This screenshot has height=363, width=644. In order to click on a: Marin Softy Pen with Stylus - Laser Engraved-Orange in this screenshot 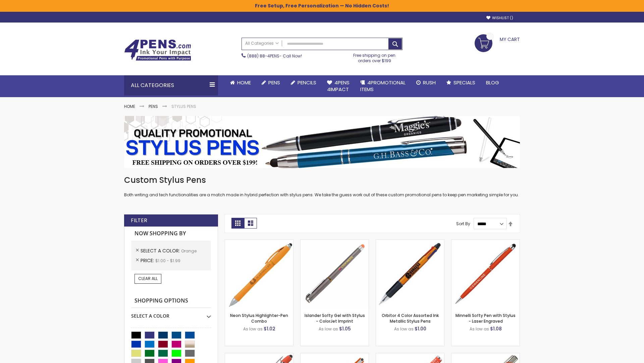, I will do `click(410, 355)`.